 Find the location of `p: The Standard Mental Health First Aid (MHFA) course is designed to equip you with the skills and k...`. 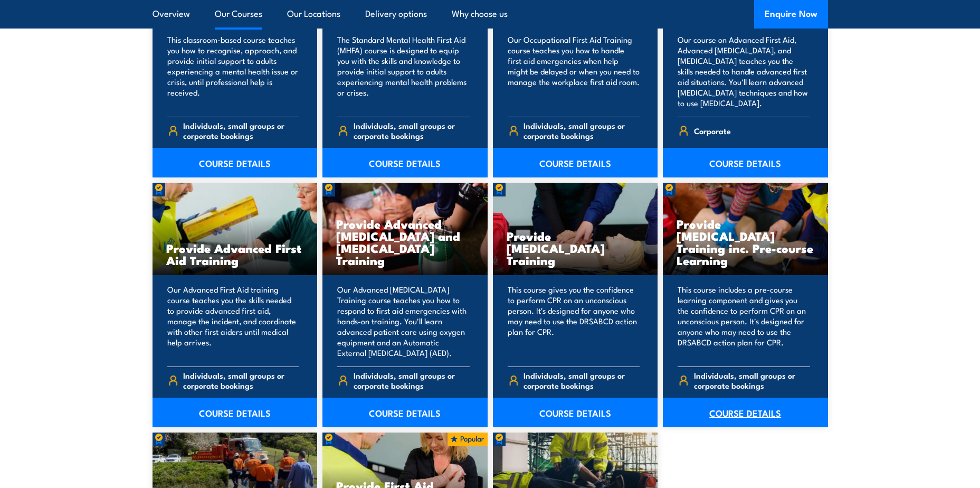

p: The Standard Mental Health First Aid (MHFA) course is designed to equip you with the skills and k... is located at coordinates (404, 71).